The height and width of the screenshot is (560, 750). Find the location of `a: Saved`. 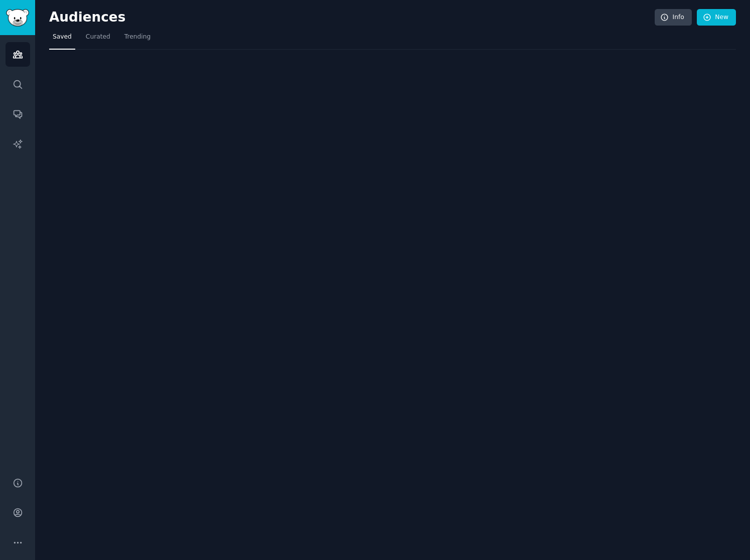

a: Saved is located at coordinates (62, 39).